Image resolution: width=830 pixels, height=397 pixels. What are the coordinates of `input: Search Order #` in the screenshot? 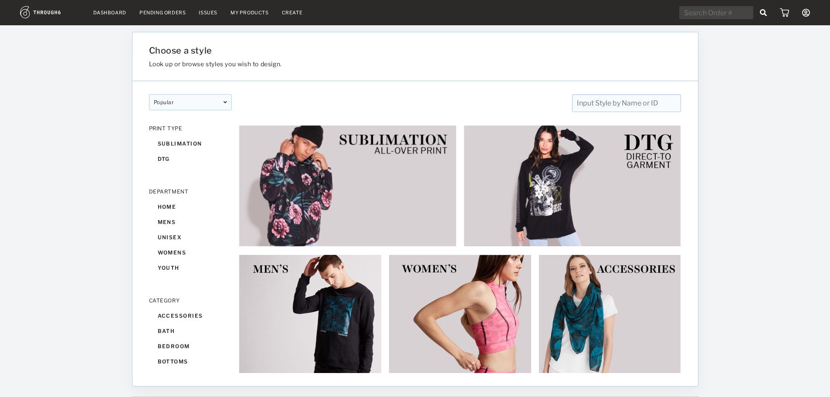 It's located at (717, 13).